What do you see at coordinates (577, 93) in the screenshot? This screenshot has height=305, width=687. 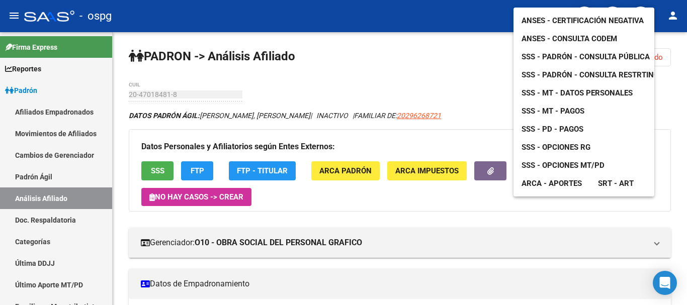 I see `span: SSS - MT - Datos Personales` at bounding box center [577, 93].